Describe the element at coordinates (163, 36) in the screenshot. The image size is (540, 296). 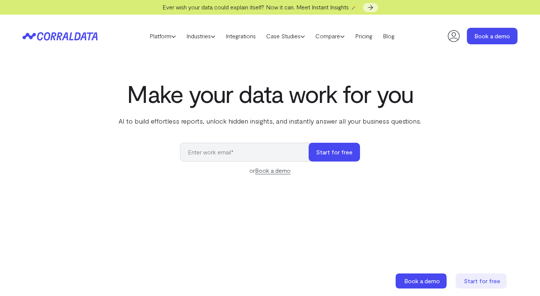
I see `a: Platform` at that location.